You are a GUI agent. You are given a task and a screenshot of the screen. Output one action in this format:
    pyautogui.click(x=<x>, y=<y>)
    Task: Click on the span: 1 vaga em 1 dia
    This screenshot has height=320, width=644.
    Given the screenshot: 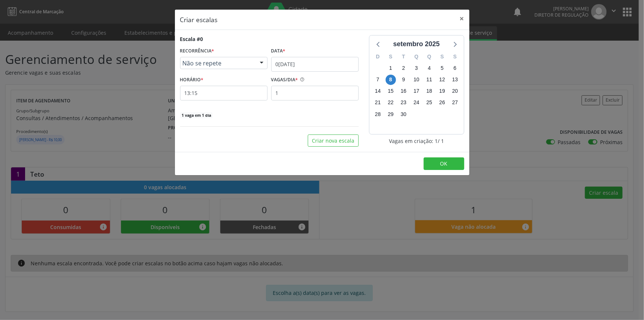 What is the action you would take?
    pyautogui.click(x=196, y=115)
    